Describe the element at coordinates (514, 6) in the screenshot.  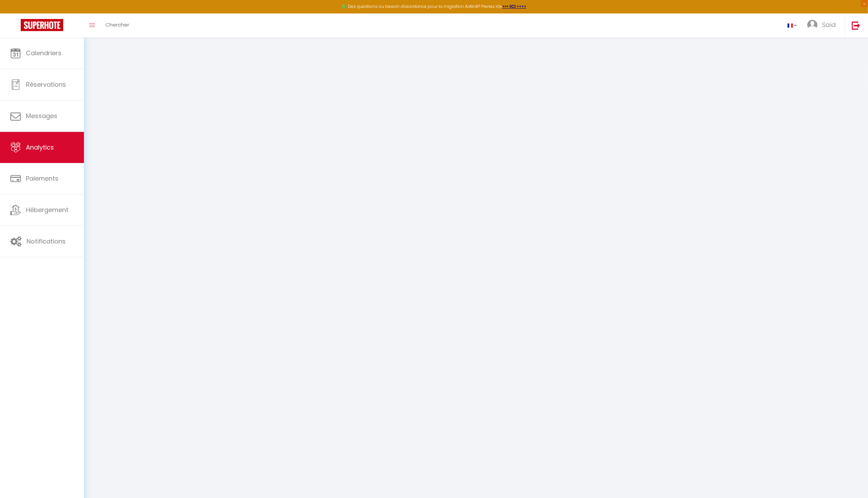
I see `a: >>> ICI <<<<` at that location.